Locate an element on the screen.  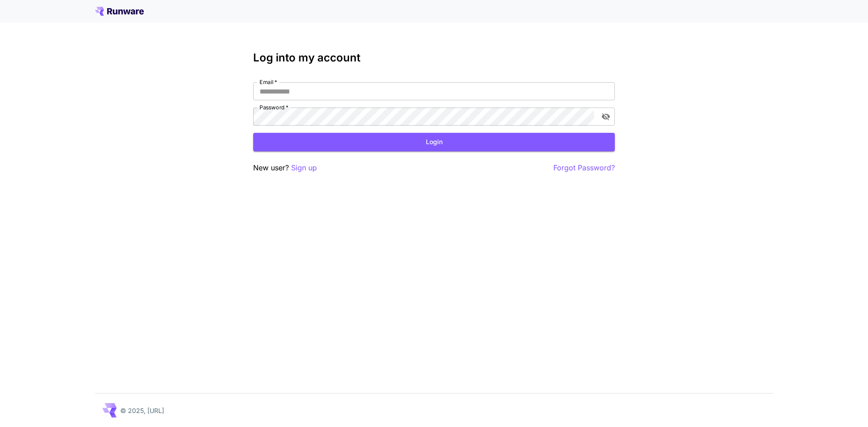
button: Forgot Password? is located at coordinates (584, 167).